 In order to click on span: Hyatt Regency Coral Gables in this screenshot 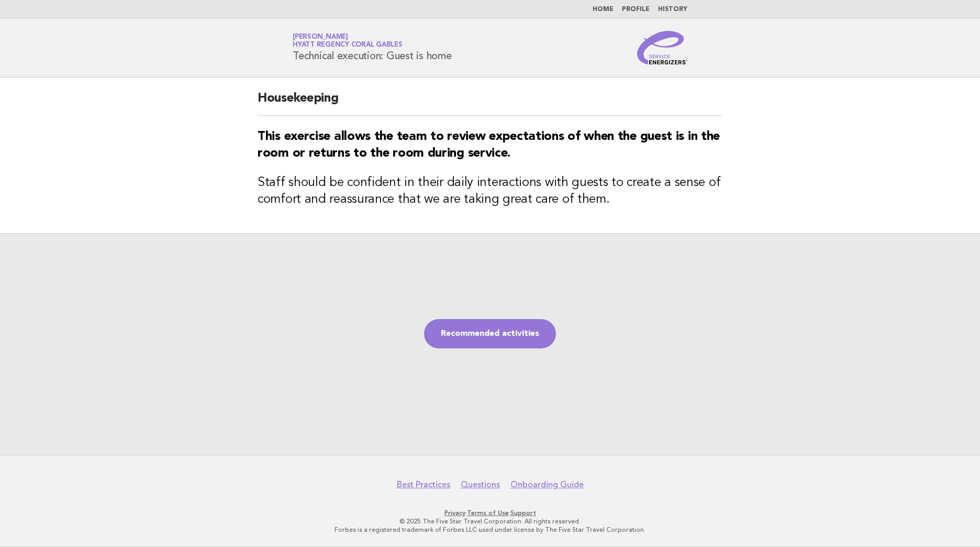, I will do `click(347, 45)`.